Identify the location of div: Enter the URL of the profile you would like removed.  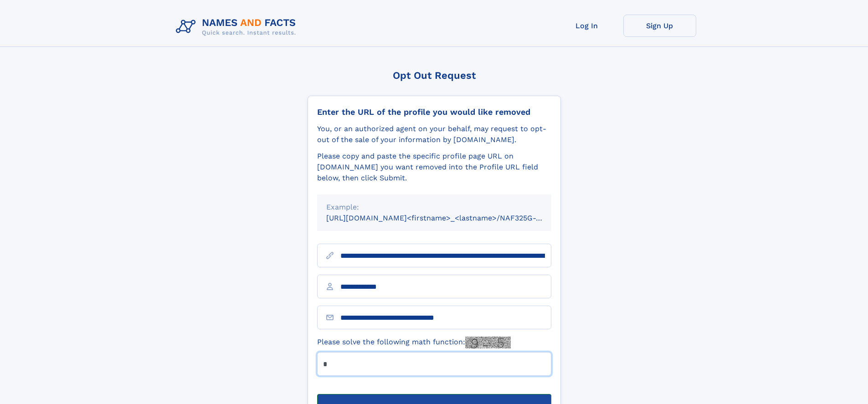
(434, 112).